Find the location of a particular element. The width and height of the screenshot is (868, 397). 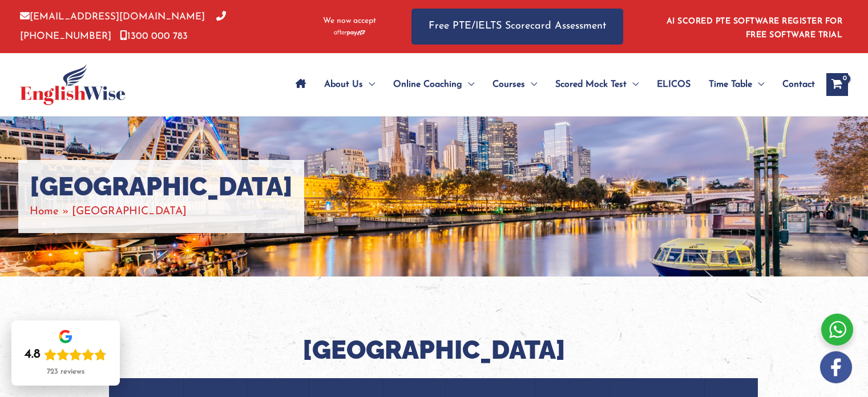

a: Scored Mock TestMenu Toggle is located at coordinates (597, 85).